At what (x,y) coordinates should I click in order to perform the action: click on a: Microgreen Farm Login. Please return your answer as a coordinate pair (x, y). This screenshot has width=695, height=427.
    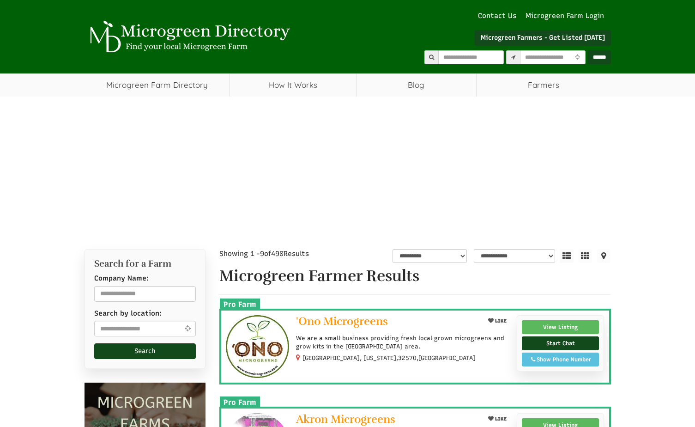
    Looking at the image, I should click on (567, 16).